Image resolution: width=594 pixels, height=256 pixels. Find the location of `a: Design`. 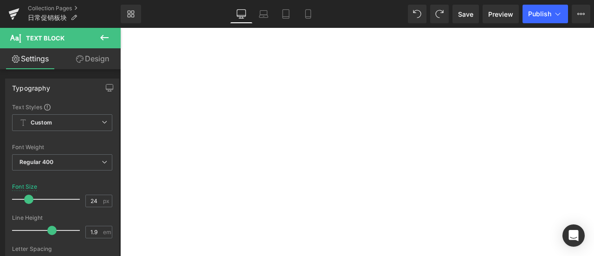

a: Design is located at coordinates (92, 58).